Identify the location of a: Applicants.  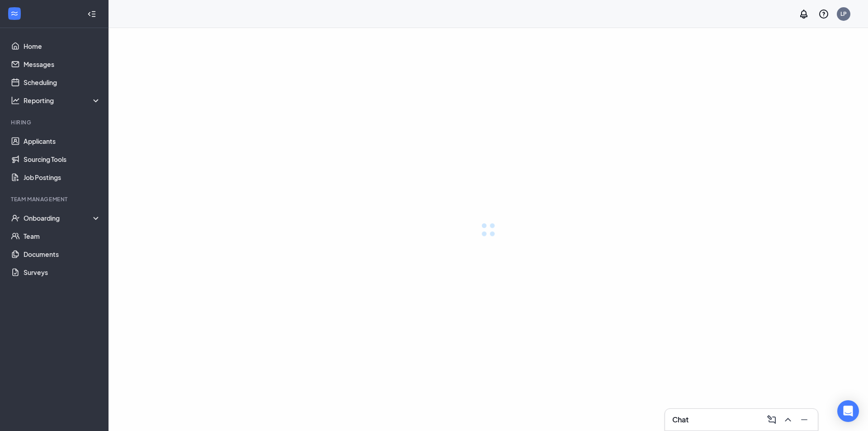
(62, 141).